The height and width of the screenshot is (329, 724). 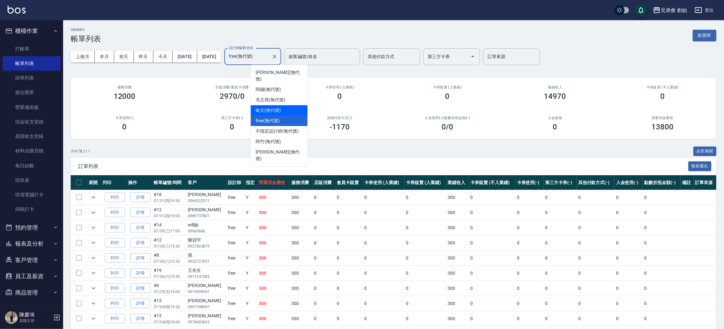 What do you see at coordinates (169, 288) in the screenshot?
I see `td: #6` at bounding box center [169, 288].